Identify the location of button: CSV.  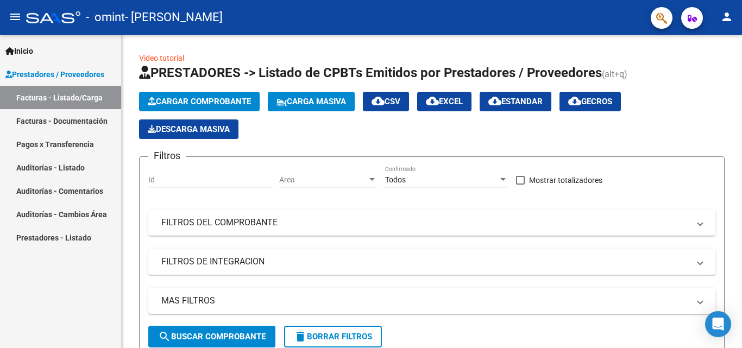
(385, 102).